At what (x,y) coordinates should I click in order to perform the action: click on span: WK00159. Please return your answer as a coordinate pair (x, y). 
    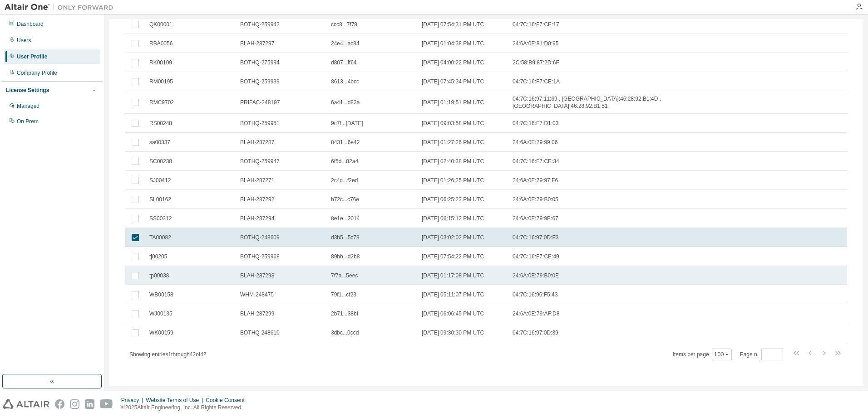
    Looking at the image, I should click on (161, 333).